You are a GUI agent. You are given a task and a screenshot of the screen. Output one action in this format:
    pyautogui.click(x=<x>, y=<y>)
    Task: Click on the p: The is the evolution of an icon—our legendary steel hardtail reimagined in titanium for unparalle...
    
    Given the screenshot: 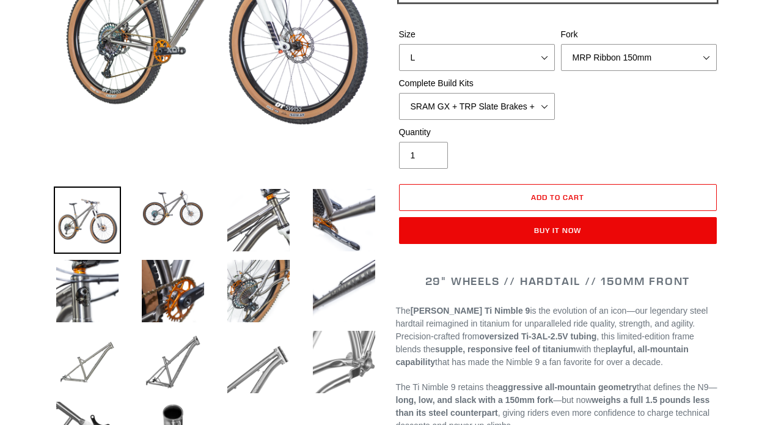 What is the action you would take?
    pyautogui.click(x=558, y=336)
    